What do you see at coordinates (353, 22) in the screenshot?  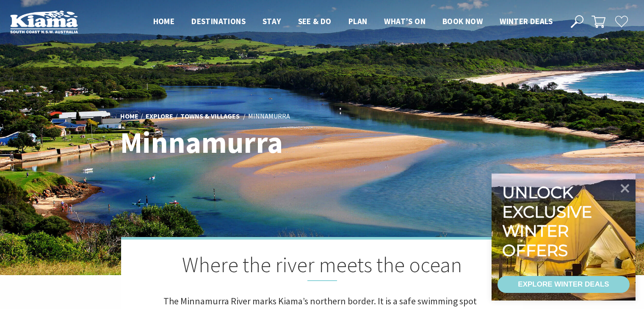 I see `nav: Main Menu` at bounding box center [353, 22].